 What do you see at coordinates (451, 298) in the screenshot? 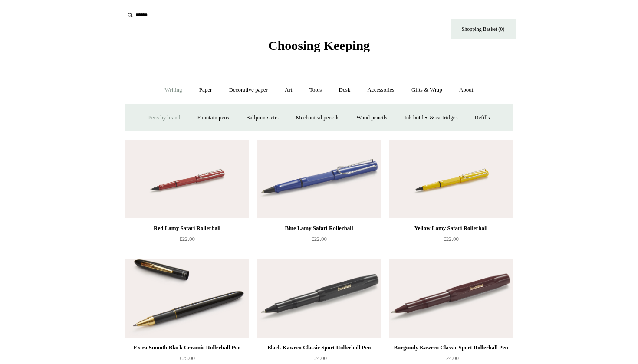
I see `img: Burgundy Kaweco Classic Sport Rollerball Pen` at bounding box center [451, 298].